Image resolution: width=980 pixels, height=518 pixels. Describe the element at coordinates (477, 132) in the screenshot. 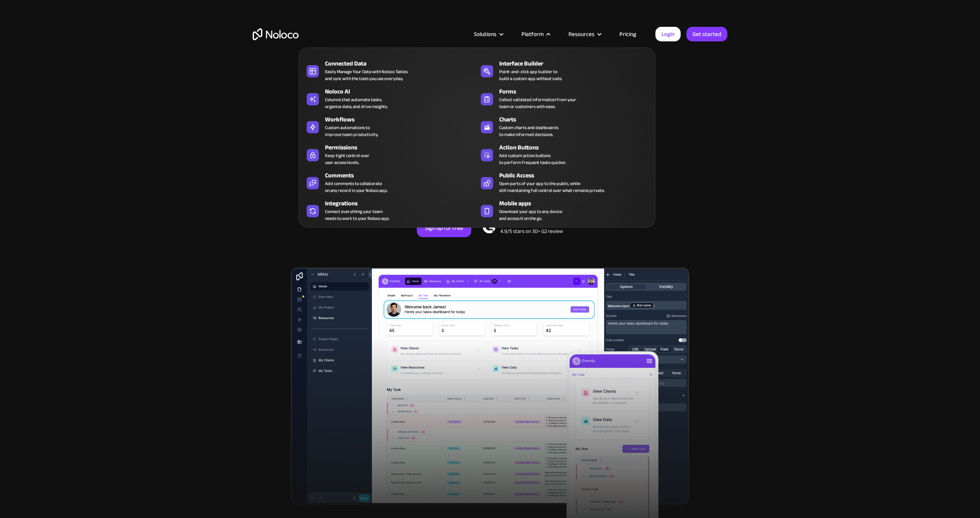

I see `nav: Platform` at that location.